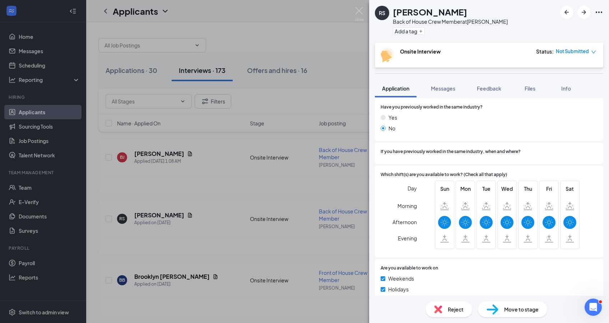 The height and width of the screenshot is (323, 609). I want to click on span: Files, so click(530, 88).